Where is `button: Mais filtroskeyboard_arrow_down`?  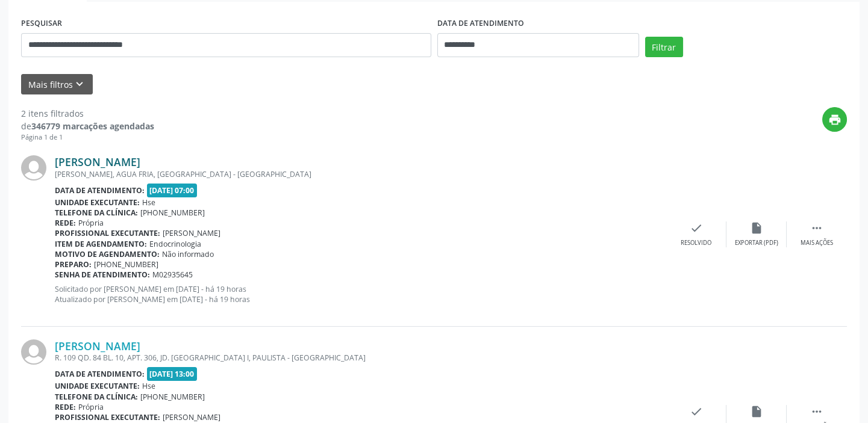 button: Mais filtroskeyboard_arrow_down is located at coordinates (56, 85).